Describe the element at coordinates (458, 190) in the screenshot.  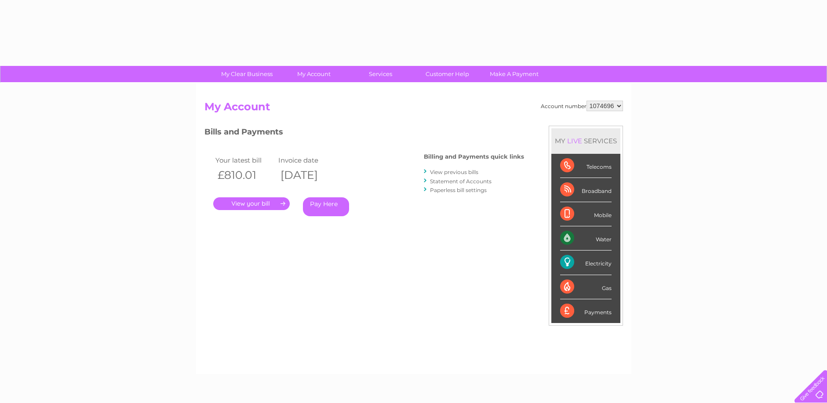
I see `a: Paperless bill settings` at that location.